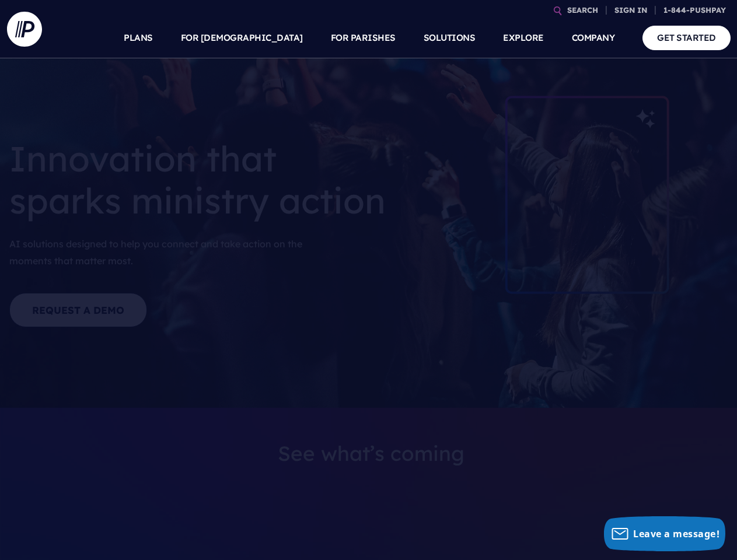  What do you see at coordinates (363, 38) in the screenshot?
I see `a: FOR PARISHES` at bounding box center [363, 38].